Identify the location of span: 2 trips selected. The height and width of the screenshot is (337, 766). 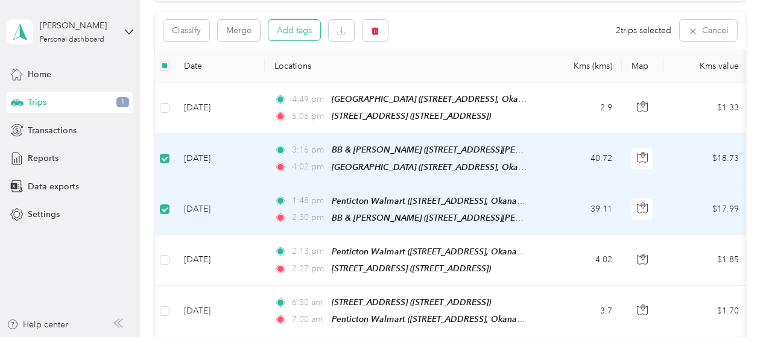
(643, 30).